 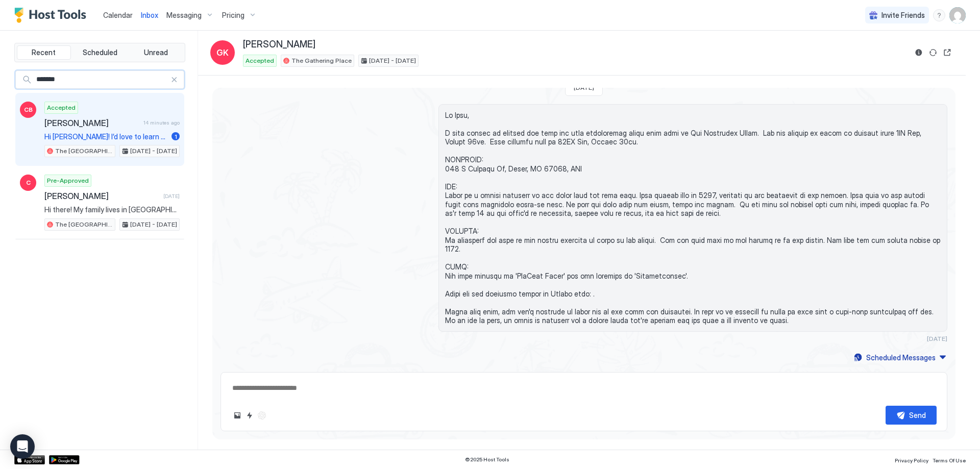 What do you see at coordinates (101, 80) in the screenshot?
I see `input: Input Field` at bounding box center [101, 80].